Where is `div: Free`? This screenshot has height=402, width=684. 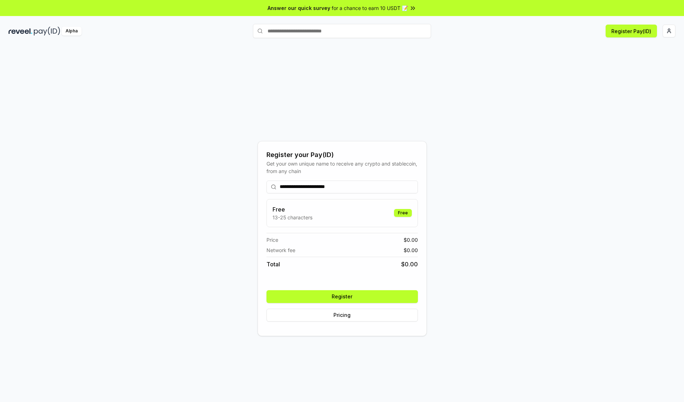 div: Free is located at coordinates (403, 213).